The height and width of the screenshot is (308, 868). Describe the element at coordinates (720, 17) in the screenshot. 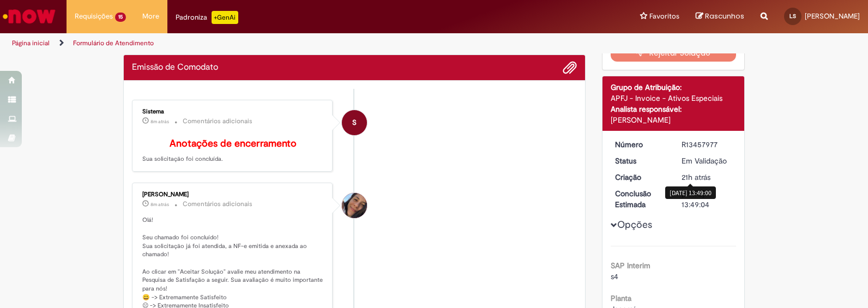

I see `a: Rascunhos` at that location.